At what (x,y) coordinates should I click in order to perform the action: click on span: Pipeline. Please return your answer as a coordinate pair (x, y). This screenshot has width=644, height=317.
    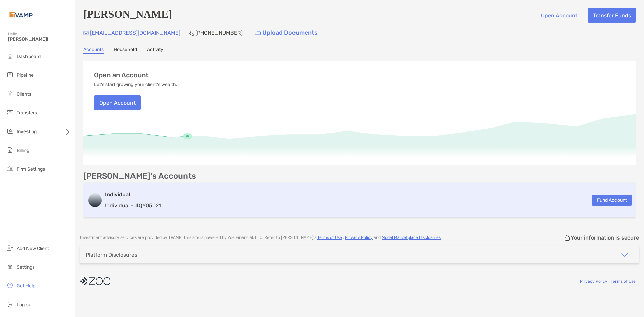
    Looking at the image, I should click on (25, 75).